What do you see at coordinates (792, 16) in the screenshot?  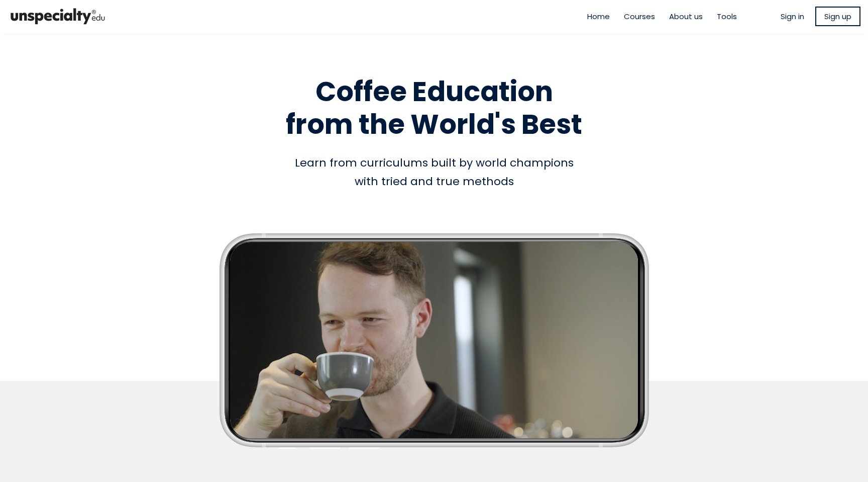 I see `span: Sign in` at bounding box center [792, 16].